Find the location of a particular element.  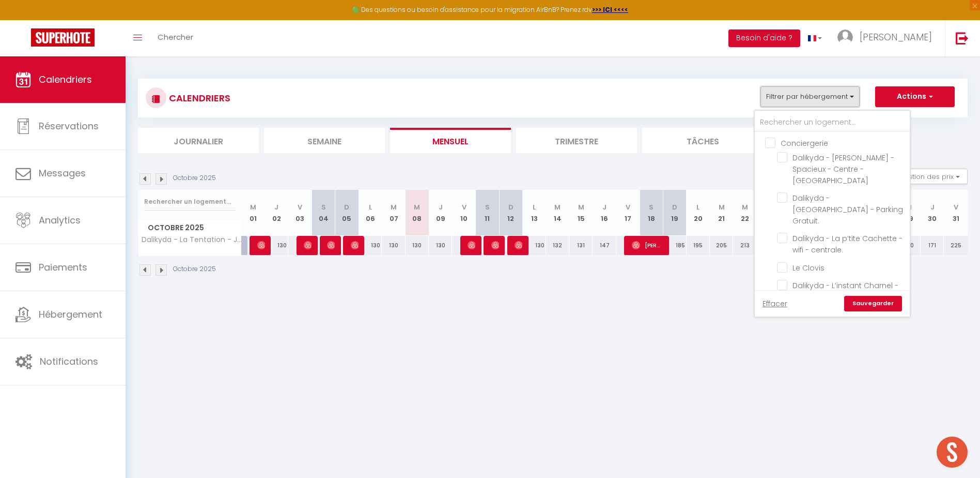

th: 16 is located at coordinates (604, 213).